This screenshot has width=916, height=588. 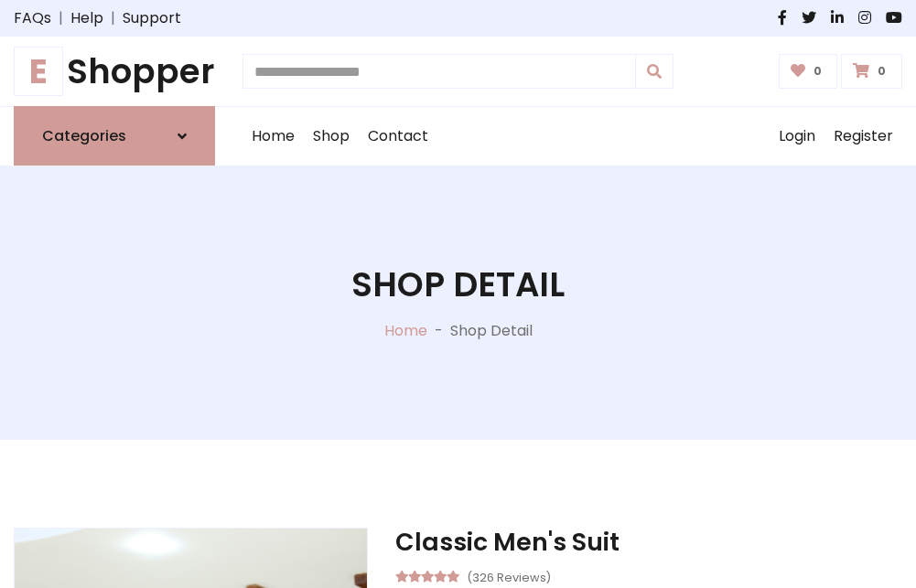 I want to click on a: FAQs, so click(x=32, y=19).